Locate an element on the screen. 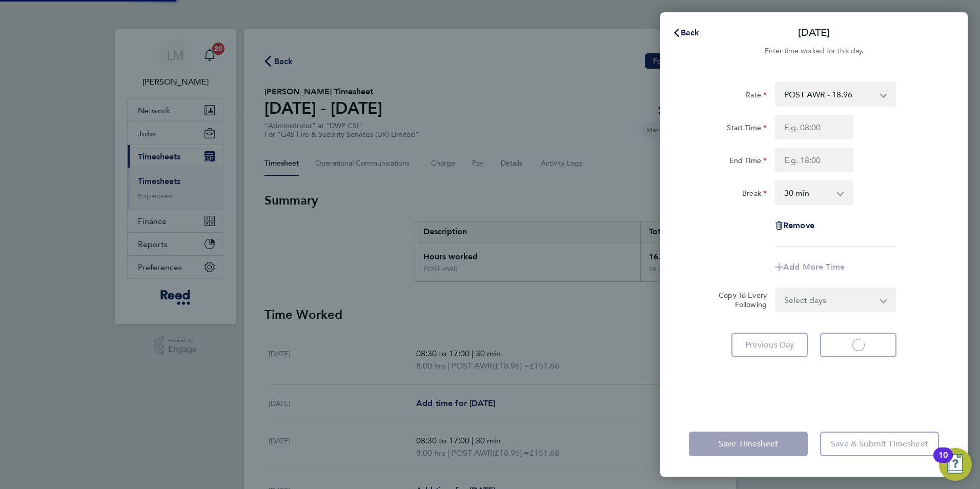 This screenshot has height=489, width=980. label: Break is located at coordinates (755, 195).